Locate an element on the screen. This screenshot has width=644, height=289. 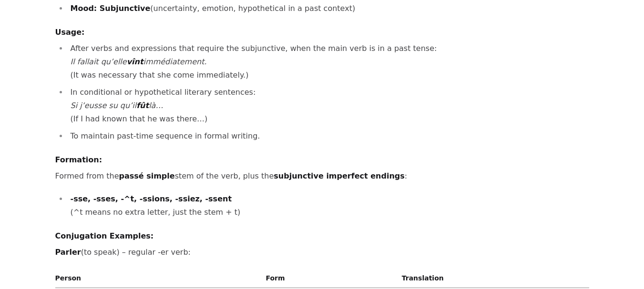
th: Translation is located at coordinates (494, 280).